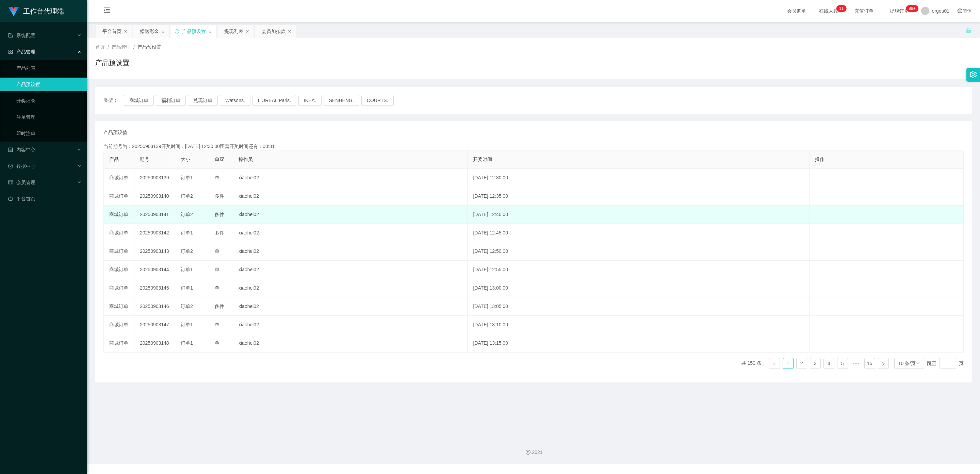 This screenshot has height=474, width=980. Describe the element at coordinates (155, 233) in the screenshot. I see `td: 20250903142` at that location.